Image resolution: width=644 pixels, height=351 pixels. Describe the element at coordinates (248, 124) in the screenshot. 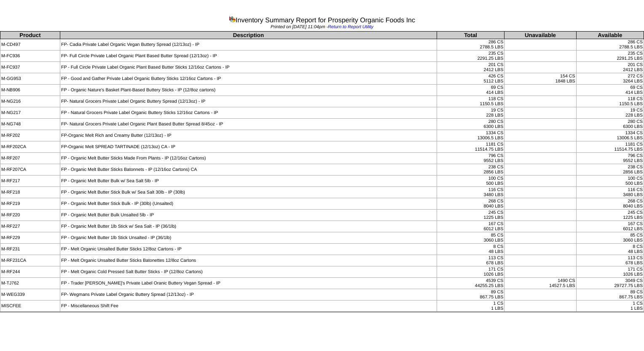

I see `td: FP- Natural Grocers Private Label Organic Plant Based Butter Spread 8/45oz - IP` at that location.